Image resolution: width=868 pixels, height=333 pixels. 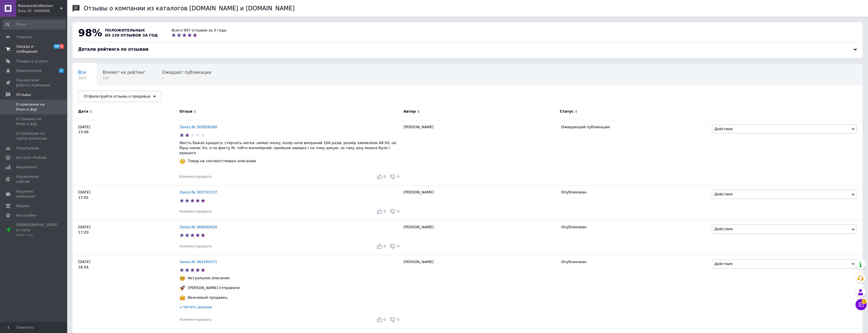 What do you see at coordinates (32, 61) in the screenshot?
I see `span: Товары и услуги` at bounding box center [32, 61].